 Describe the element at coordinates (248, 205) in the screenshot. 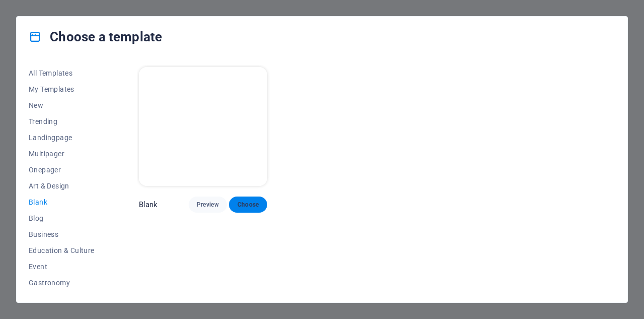

I see `span: Choose` at that location.